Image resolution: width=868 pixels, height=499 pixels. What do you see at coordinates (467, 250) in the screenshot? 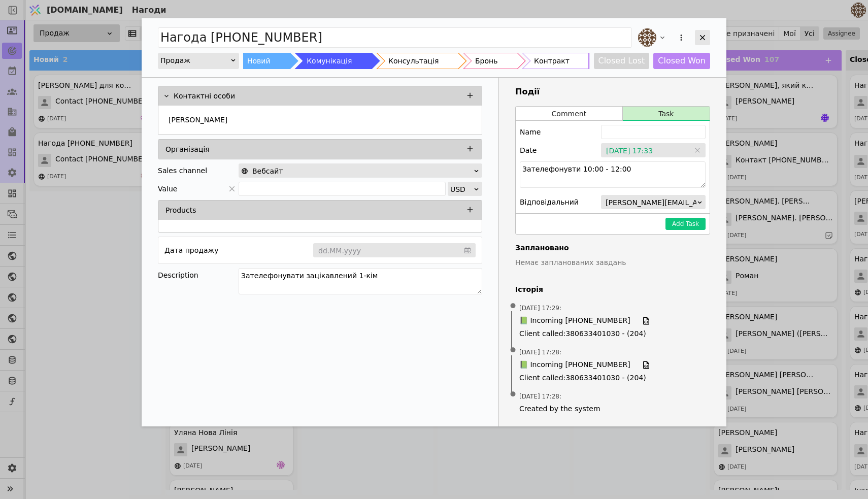
I see `svg: calendar` at bounding box center [467, 250].